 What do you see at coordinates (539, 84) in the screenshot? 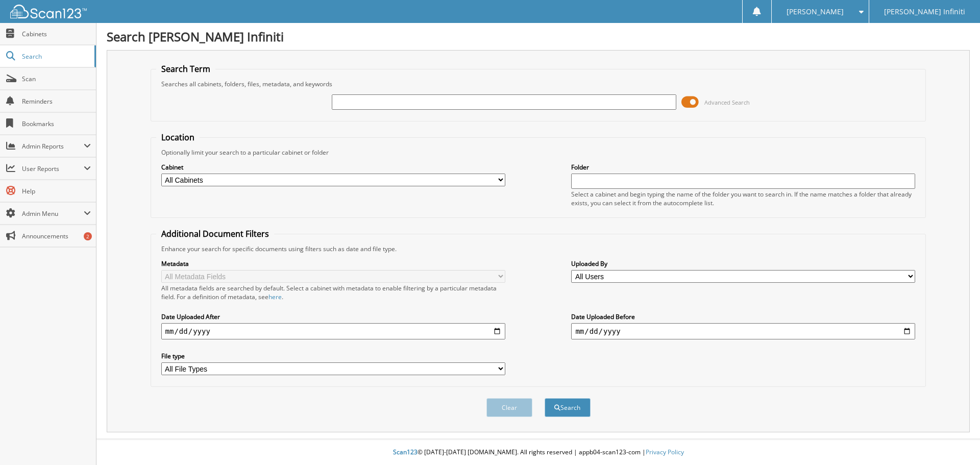
I see `div: Searches all cabinets, folders, files, metadata, and keywords` at bounding box center [539, 84].